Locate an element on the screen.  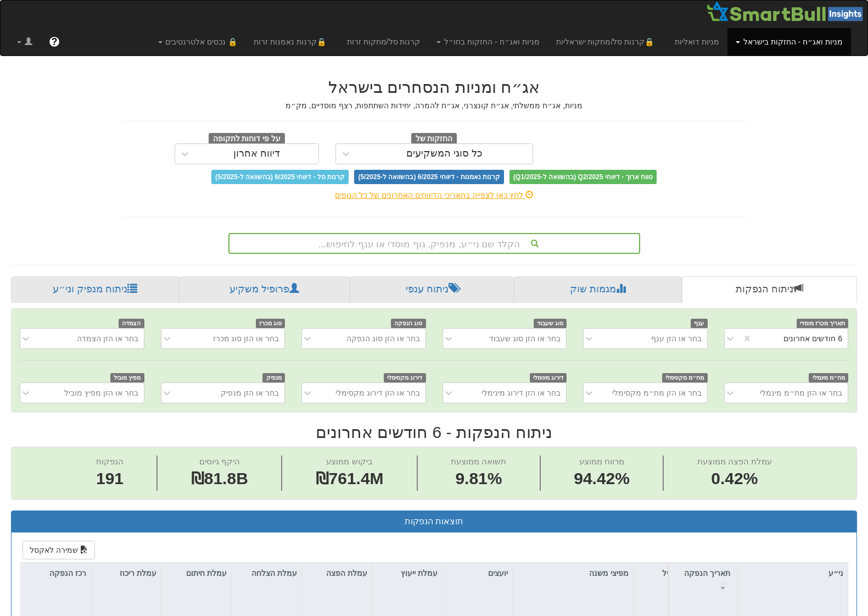
span: מרווח ממוצע is located at coordinates (602, 461).